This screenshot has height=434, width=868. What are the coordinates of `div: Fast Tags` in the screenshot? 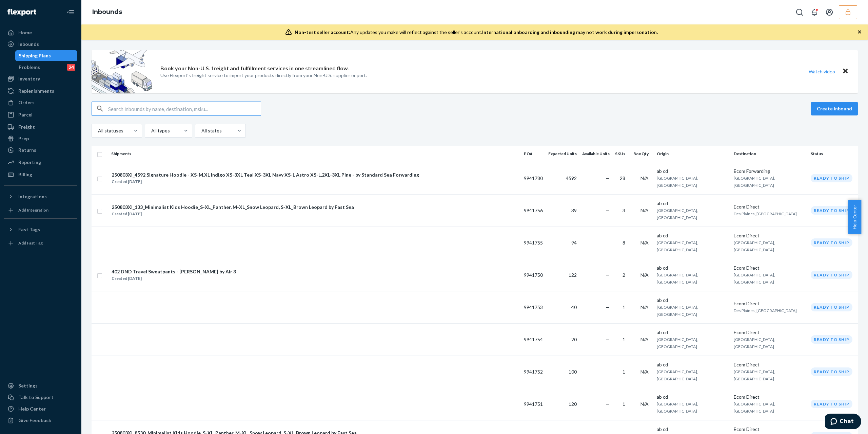 It's located at (29, 229).